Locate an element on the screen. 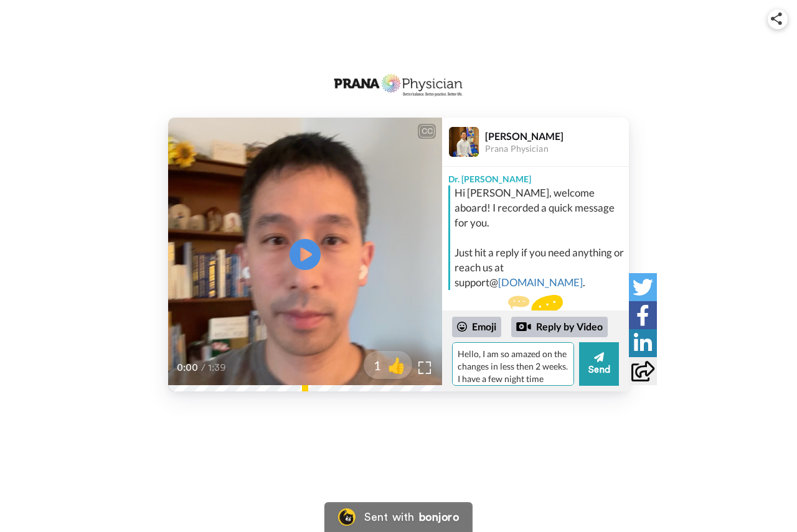  span: 1 is located at coordinates (372, 365).